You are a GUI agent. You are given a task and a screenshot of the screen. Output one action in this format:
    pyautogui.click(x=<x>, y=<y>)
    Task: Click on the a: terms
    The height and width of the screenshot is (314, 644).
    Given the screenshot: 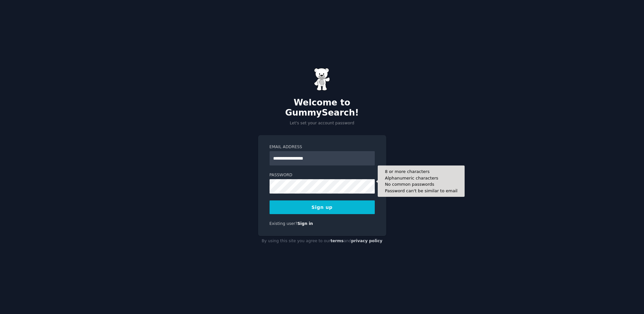 What is the action you would take?
    pyautogui.click(x=337, y=241)
    